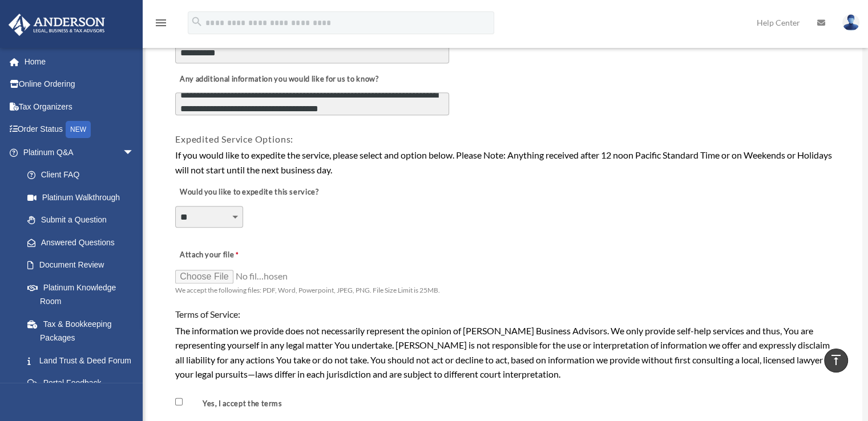 The height and width of the screenshot is (421, 868). What do you see at coordinates (79, 85) in the screenshot?
I see `a: Online Ordering` at bounding box center [79, 85].